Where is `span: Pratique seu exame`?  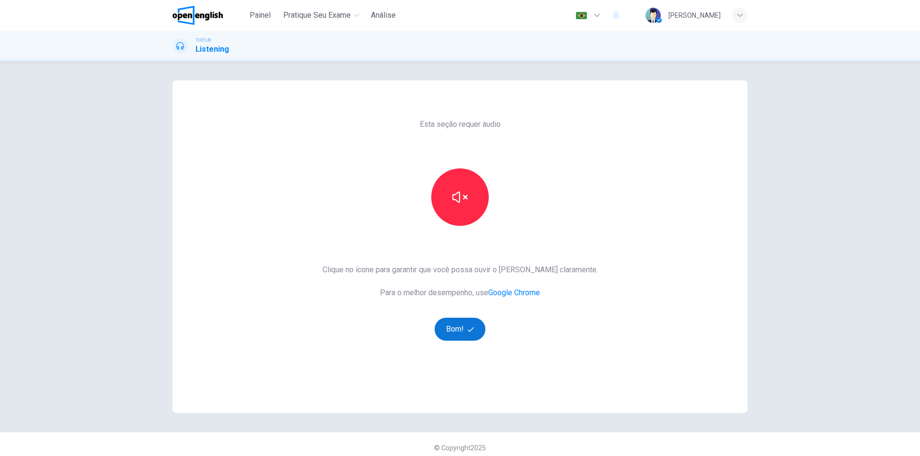
span: Pratique seu exame is located at coordinates (317, 15).